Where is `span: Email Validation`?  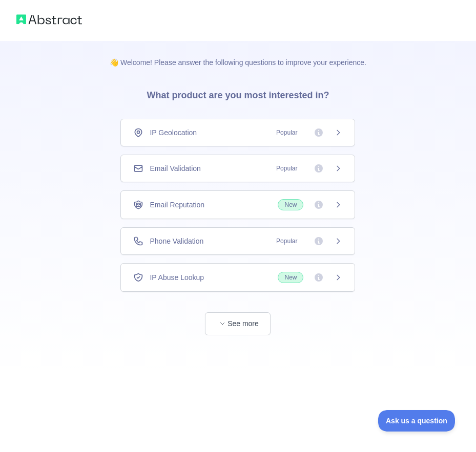
span: Email Validation is located at coordinates (175, 169).